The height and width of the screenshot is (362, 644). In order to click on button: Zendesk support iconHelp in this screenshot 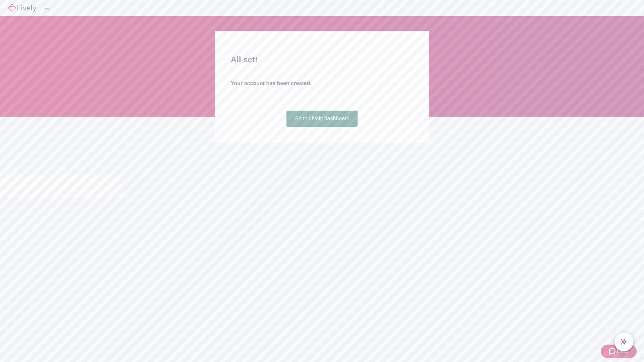, I will do `click(619, 351)`.